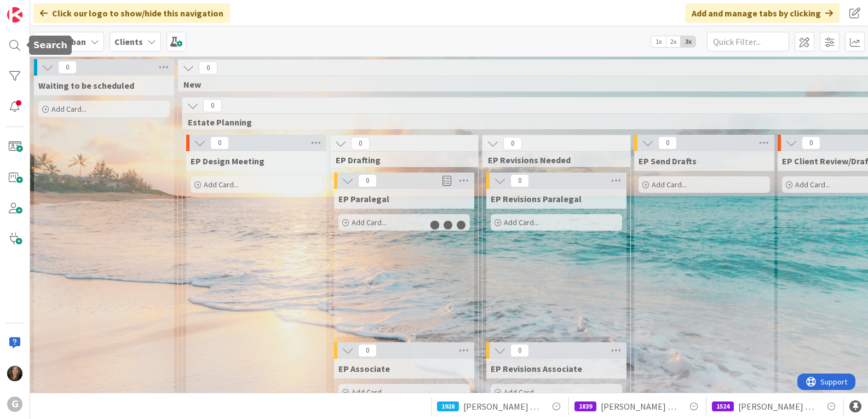  Describe the element at coordinates (659, 42) in the screenshot. I see `span: 1x` at that location.